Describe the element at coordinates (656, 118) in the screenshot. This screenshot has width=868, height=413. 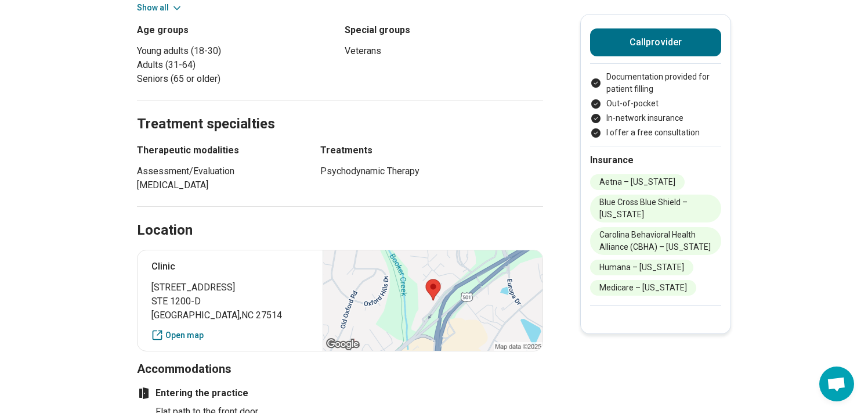
I see `li: In-network insurance` at that location.